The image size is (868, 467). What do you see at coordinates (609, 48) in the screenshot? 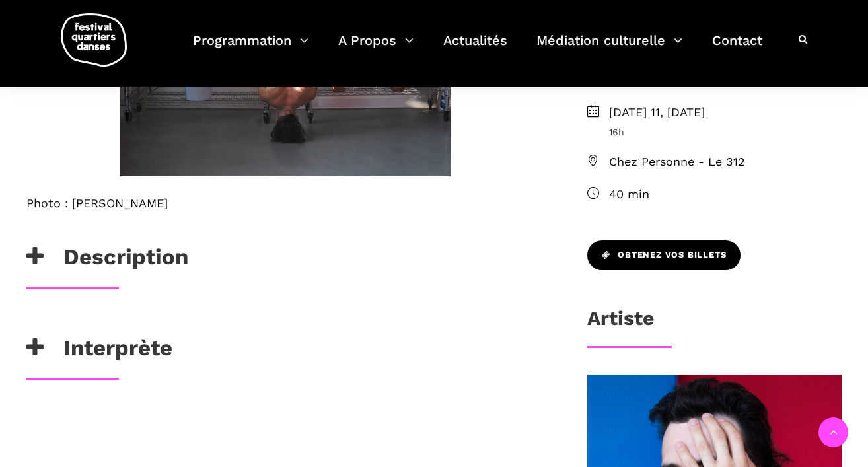
I see `a: Médiation culturelle` at bounding box center [609, 48].